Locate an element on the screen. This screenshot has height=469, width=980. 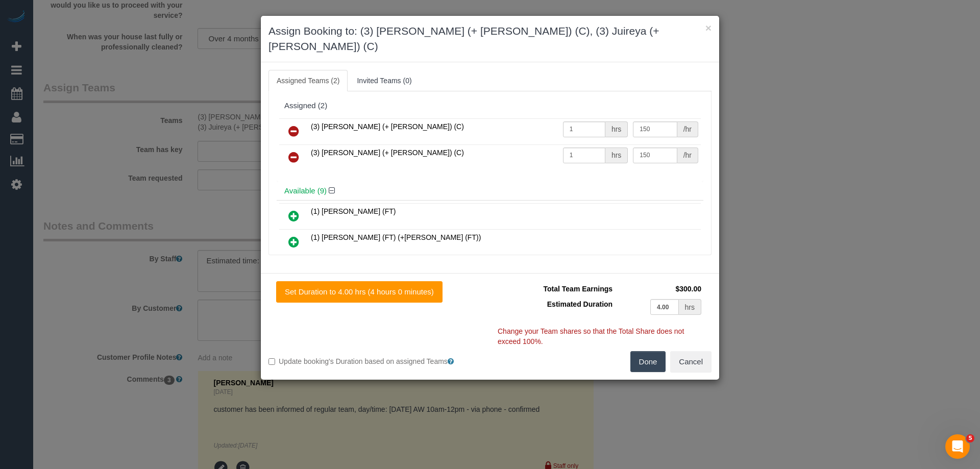
span: Estimated Duration is located at coordinates (580, 305).